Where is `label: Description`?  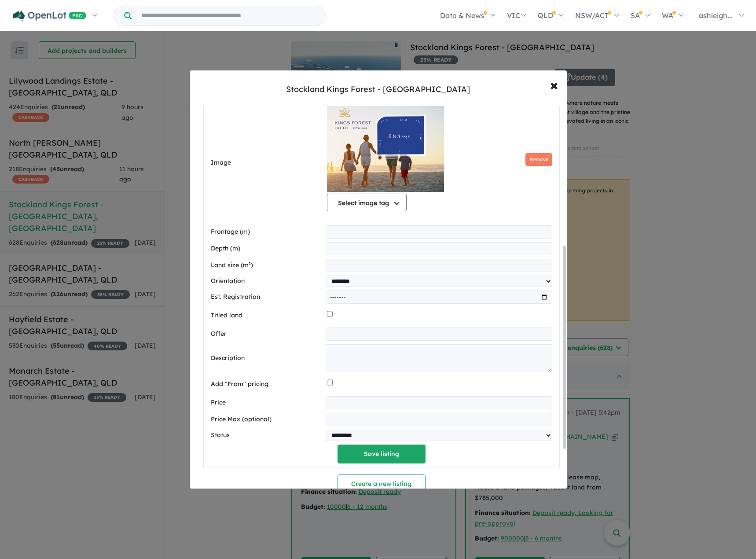 label: Description is located at coordinates (266, 358).